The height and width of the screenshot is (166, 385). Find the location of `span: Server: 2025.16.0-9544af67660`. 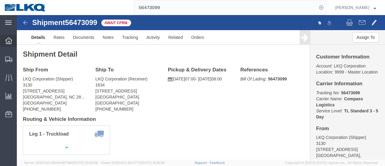

span: Server: 2025.16.0-9544af67660 is located at coordinates (61, 163).